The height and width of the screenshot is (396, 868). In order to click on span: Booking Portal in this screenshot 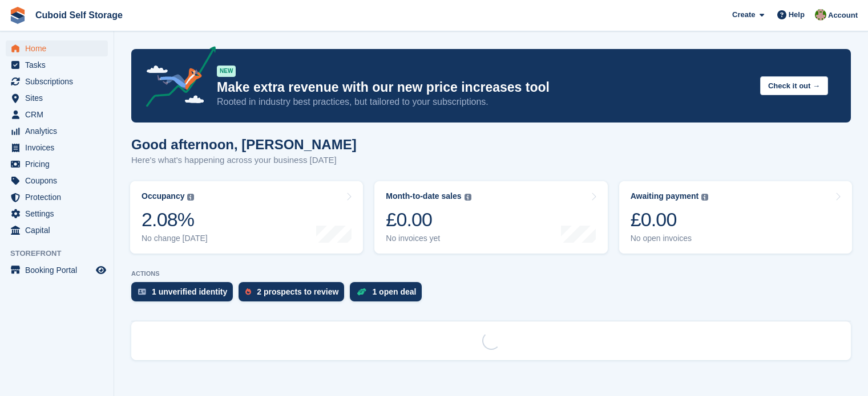, I will do `click(59, 270)`.